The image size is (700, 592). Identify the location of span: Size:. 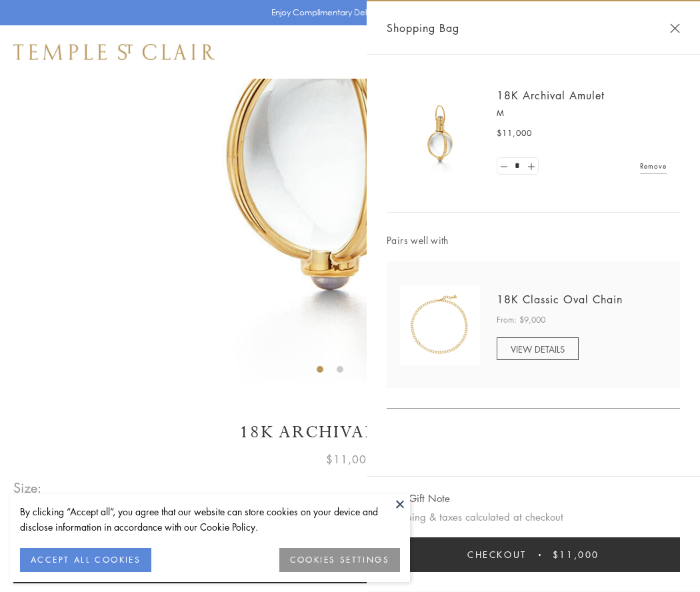
(28, 487).